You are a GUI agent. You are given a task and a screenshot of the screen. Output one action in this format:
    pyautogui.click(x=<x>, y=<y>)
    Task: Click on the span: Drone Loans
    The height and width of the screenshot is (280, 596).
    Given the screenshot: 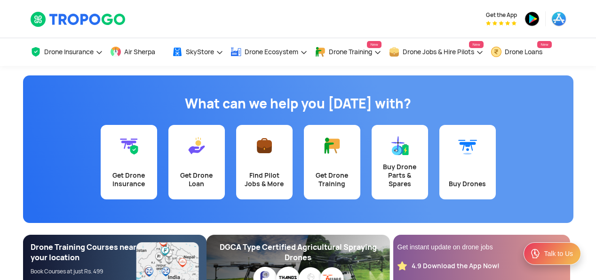 What is the action you would take?
    pyautogui.click(x=524, y=52)
    